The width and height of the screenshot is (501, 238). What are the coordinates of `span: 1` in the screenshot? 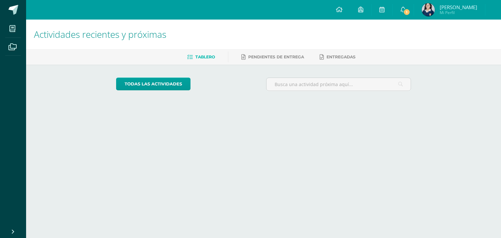 It's located at (407, 12).